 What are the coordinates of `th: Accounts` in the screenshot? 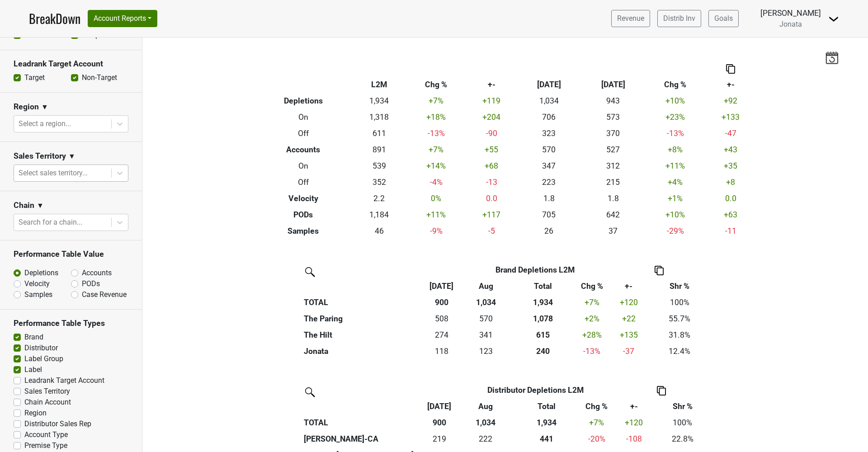 It's located at (303, 150).